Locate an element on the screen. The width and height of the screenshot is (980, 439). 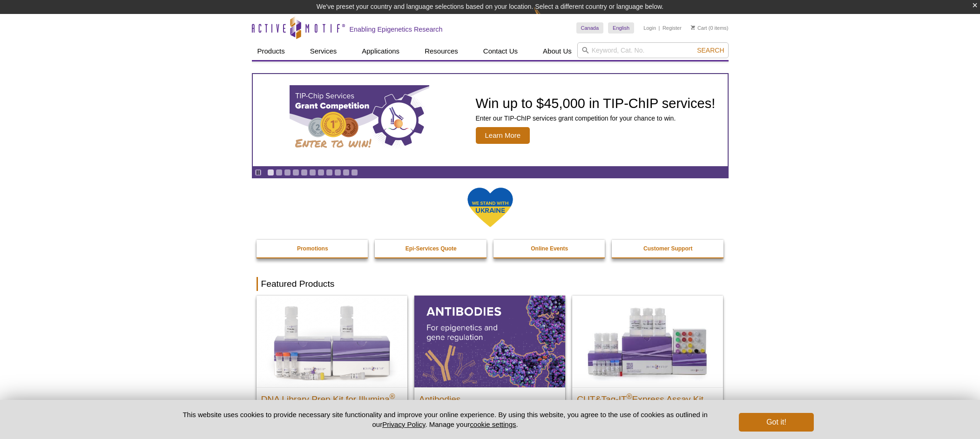
a: Contact Us is located at coordinates (501, 51).